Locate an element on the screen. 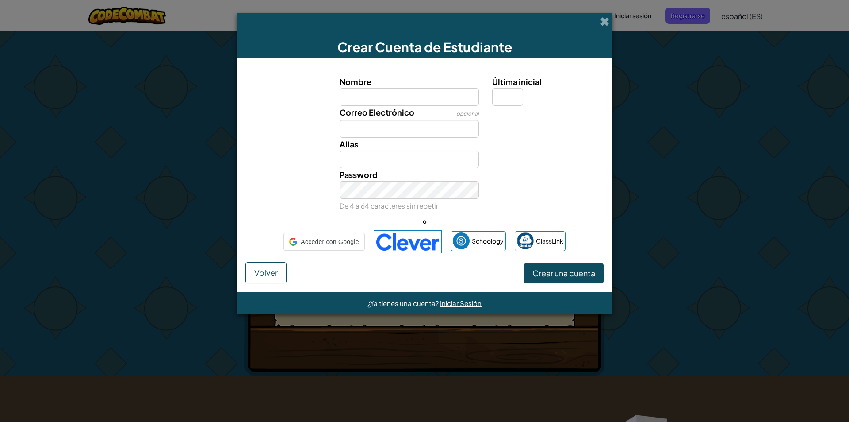 Image resolution: width=849 pixels, height=422 pixels. img: schoology.png is located at coordinates (461, 241).